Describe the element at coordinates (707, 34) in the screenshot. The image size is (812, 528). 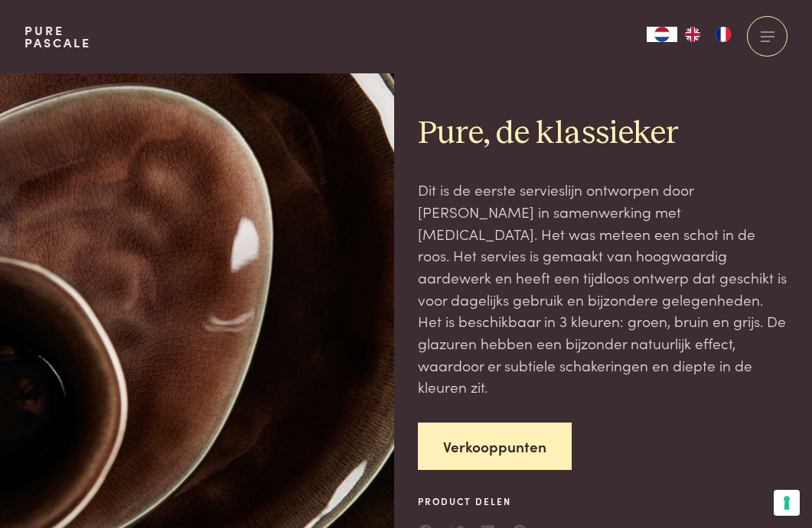
I see `ul: Language list` at that location.